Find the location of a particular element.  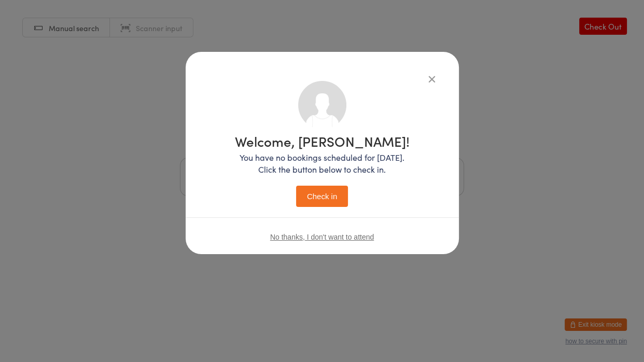

button: No thanks, I don't want to attend is located at coordinates (322, 237).